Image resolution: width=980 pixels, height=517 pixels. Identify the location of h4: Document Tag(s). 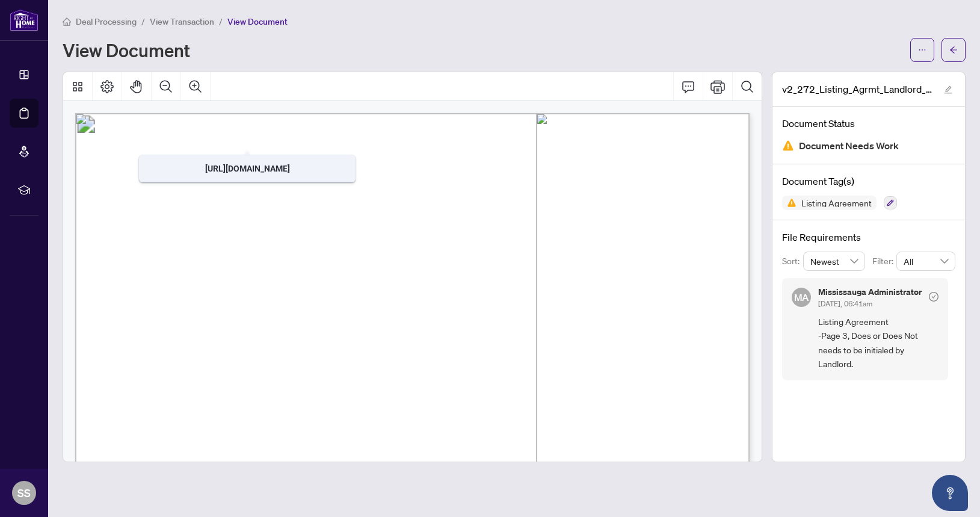
(868, 181).